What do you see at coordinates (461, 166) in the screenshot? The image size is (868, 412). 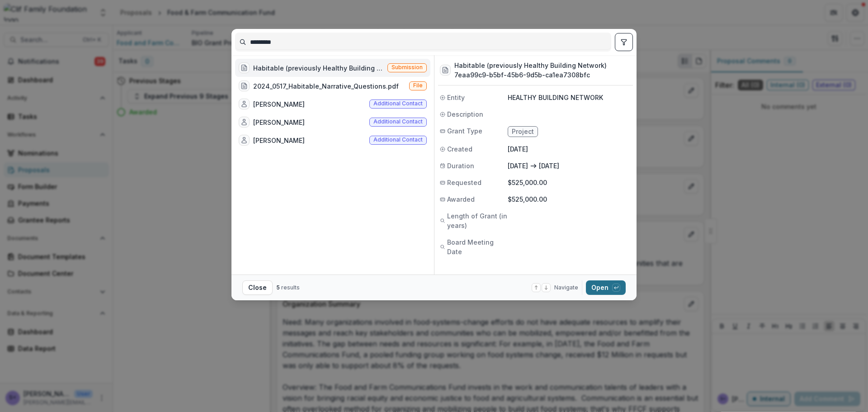 I see `span: Duration` at bounding box center [461, 166].